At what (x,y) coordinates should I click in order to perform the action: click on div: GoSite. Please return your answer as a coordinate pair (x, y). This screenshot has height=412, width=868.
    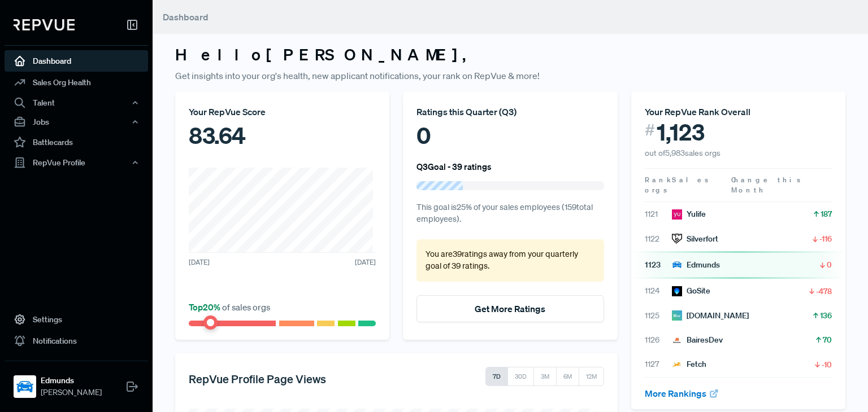
    Looking at the image, I should click on (691, 290).